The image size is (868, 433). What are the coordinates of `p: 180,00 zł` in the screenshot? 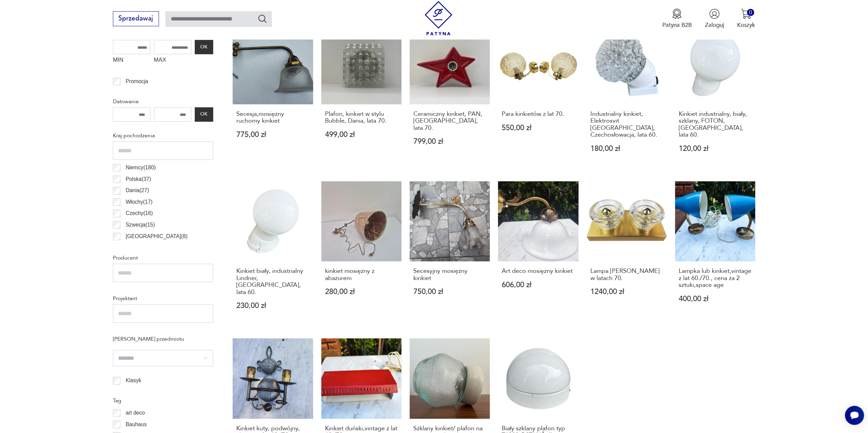 It's located at (626, 149).